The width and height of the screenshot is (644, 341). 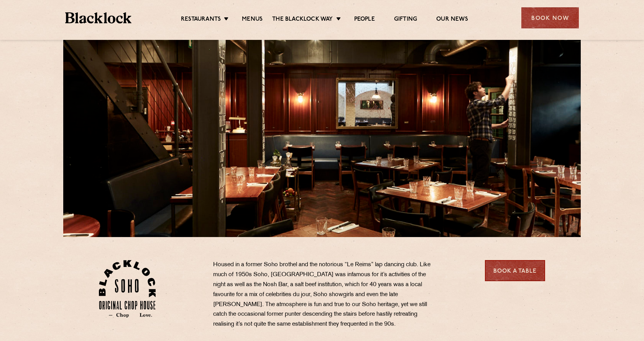 I want to click on a: Gifting, so click(x=406, y=20).